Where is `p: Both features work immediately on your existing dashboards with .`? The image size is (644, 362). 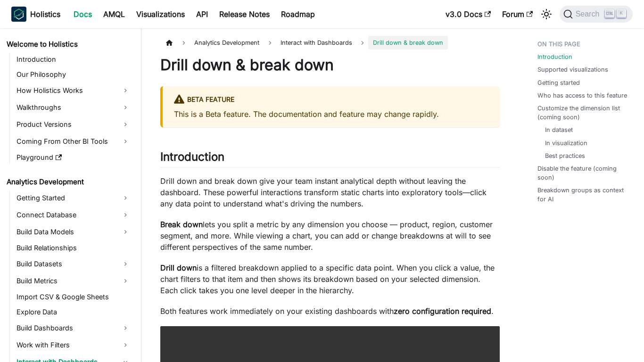 p: Both features work immediately on your existing dashboards with . is located at coordinates (330, 311).